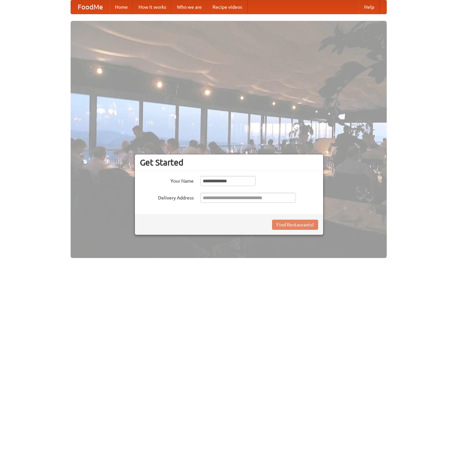 This screenshot has height=476, width=457. What do you see at coordinates (152, 7) in the screenshot?
I see `a: How it works` at bounding box center [152, 7].